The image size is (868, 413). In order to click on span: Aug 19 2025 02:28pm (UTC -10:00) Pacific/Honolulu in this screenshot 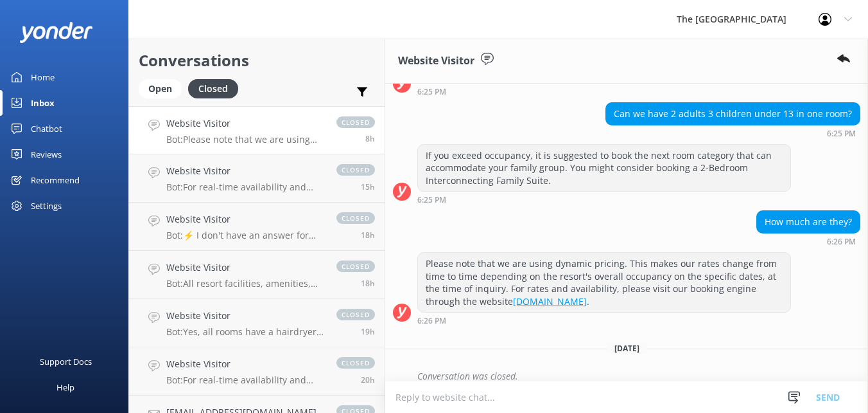, I will do `click(368, 282)`.